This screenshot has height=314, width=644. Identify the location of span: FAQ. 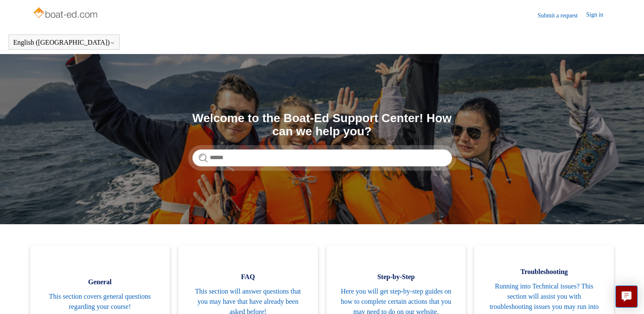
(248, 277).